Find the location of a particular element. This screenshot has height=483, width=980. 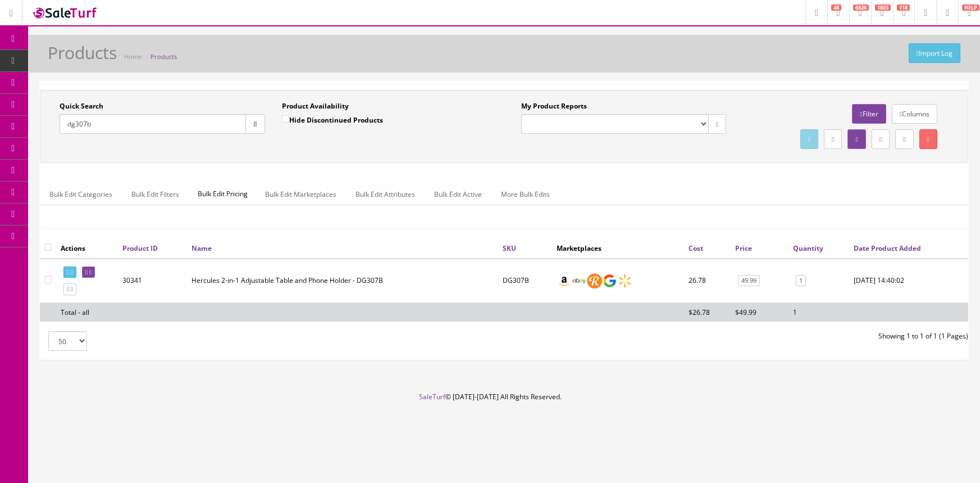

a: Bulk Edit Filters is located at coordinates (155, 194).